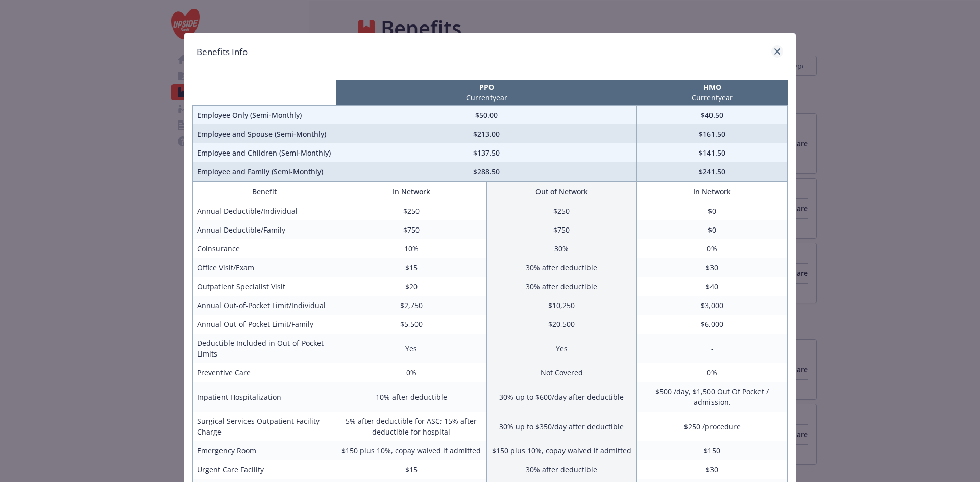  What do you see at coordinates (561, 427) in the screenshot?
I see `td: 30% up to $350/day after deductible` at bounding box center [561, 427].